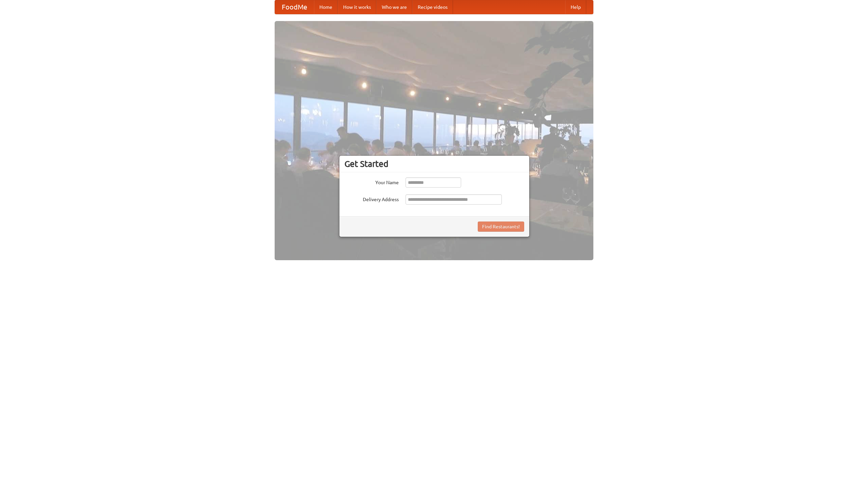 Image resolution: width=868 pixels, height=480 pixels. I want to click on a: Recipe videos, so click(433, 7).